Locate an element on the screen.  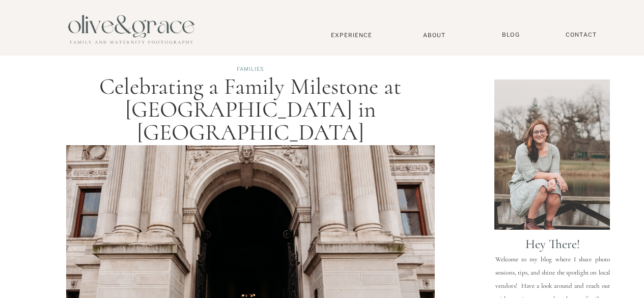
p: Hey there! is located at coordinates (552, 242).